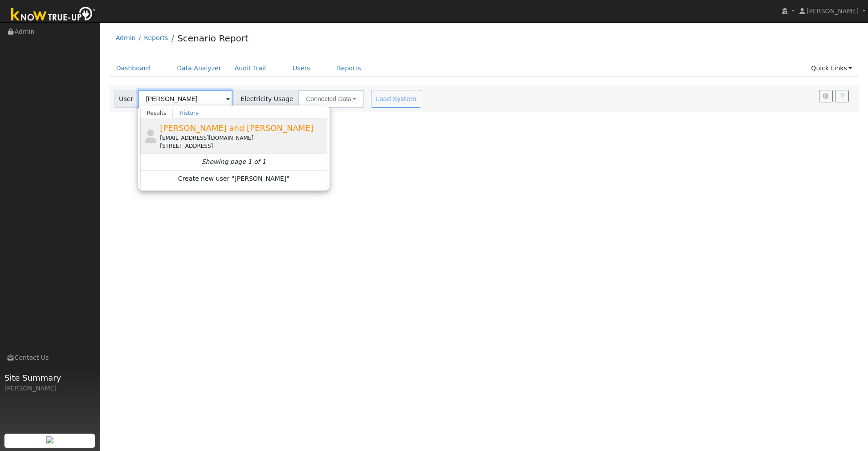 Image resolution: width=868 pixels, height=451 pixels. Describe the element at coordinates (250, 68) in the screenshot. I see `a: Audit Trail` at that location.